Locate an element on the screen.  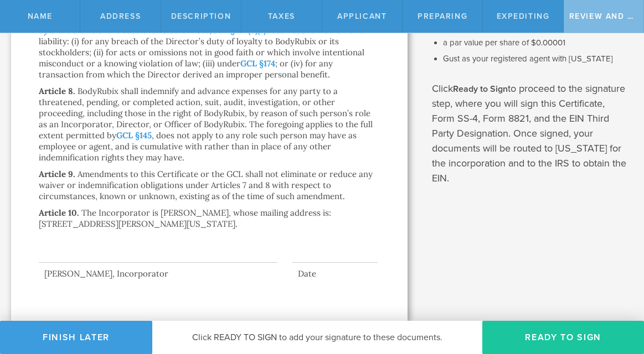
h2: Article 9. is located at coordinates (57, 174).